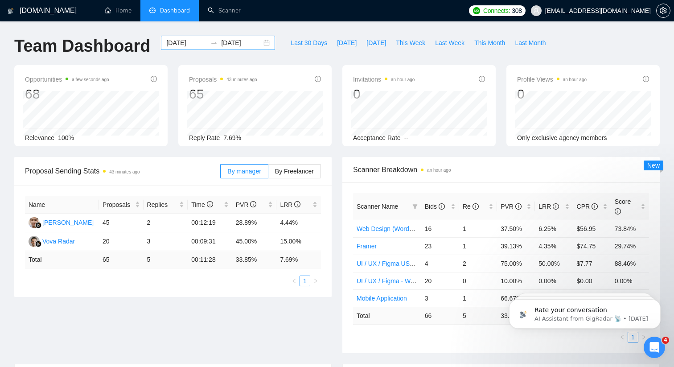 The height and width of the screenshot is (367, 674). I want to click on span: Replies, so click(162, 204).